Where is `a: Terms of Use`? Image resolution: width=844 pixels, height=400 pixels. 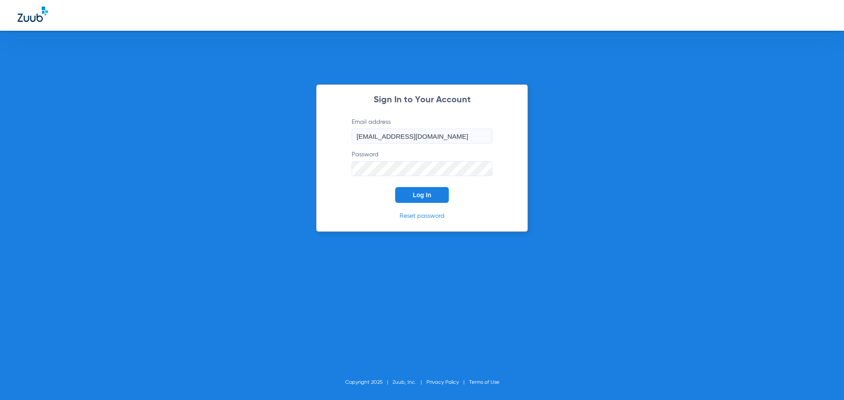
a: Terms of Use is located at coordinates (484, 383).